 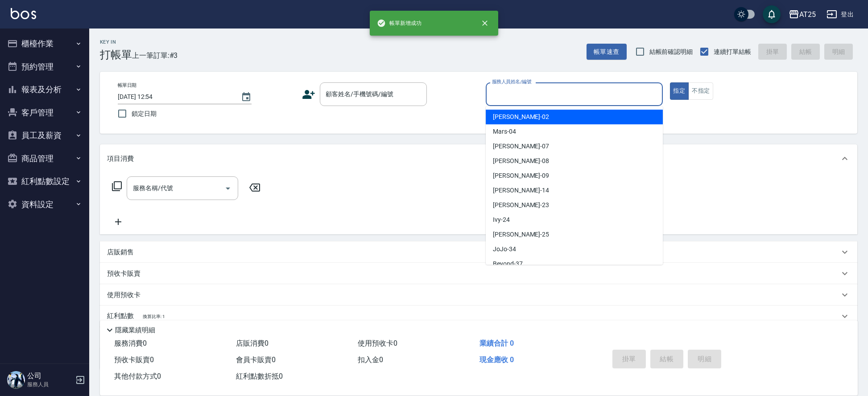 What do you see at coordinates (679, 91) in the screenshot?
I see `button: 指定` at bounding box center [679, 91].